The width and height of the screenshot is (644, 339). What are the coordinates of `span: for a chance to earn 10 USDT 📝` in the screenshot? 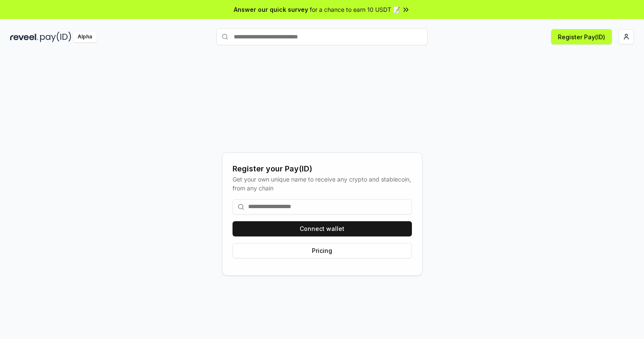 It's located at (355, 9).